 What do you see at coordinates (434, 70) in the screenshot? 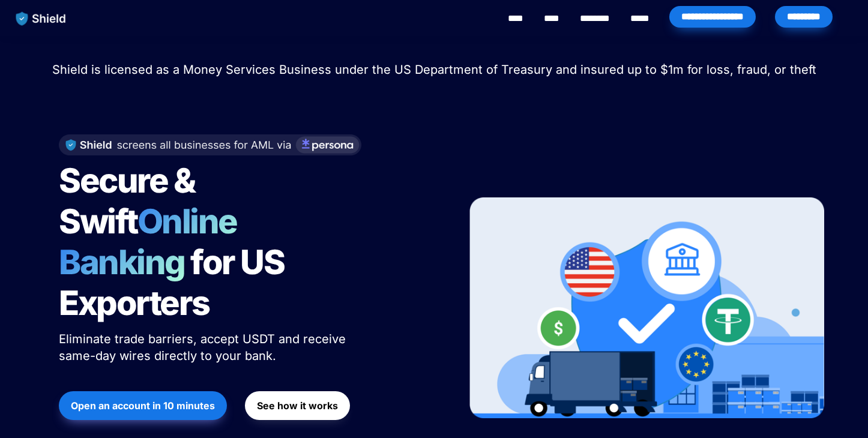
I see `span: Shield is licensed as a Money Services Business under the US Department of Treasury and insured u...` at bounding box center [434, 70].